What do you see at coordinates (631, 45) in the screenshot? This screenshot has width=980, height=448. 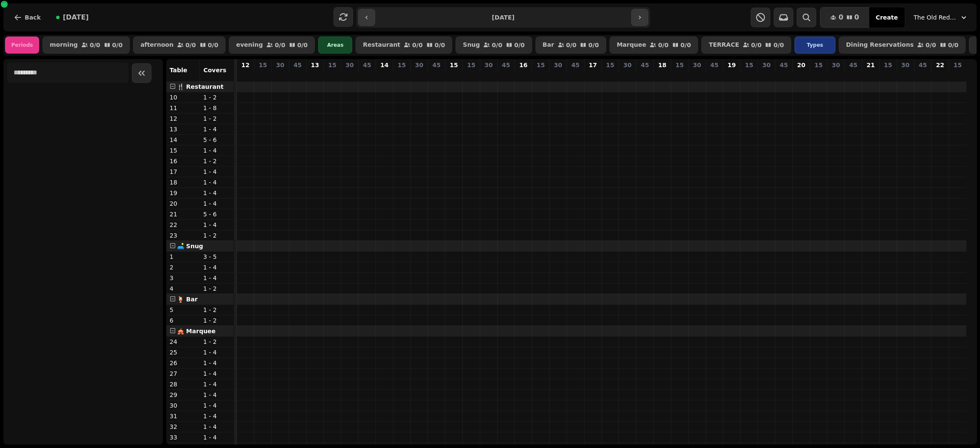 I see `p: Marquee` at bounding box center [631, 45].